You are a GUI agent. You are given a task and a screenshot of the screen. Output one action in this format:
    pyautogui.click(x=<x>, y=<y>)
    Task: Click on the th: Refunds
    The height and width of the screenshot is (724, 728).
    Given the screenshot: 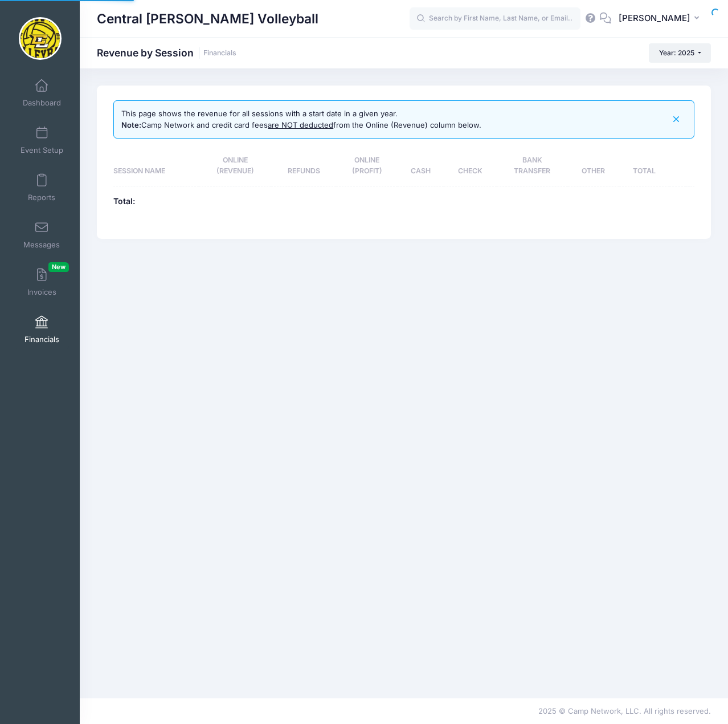 What is the action you would take?
    pyautogui.click(x=304, y=166)
    